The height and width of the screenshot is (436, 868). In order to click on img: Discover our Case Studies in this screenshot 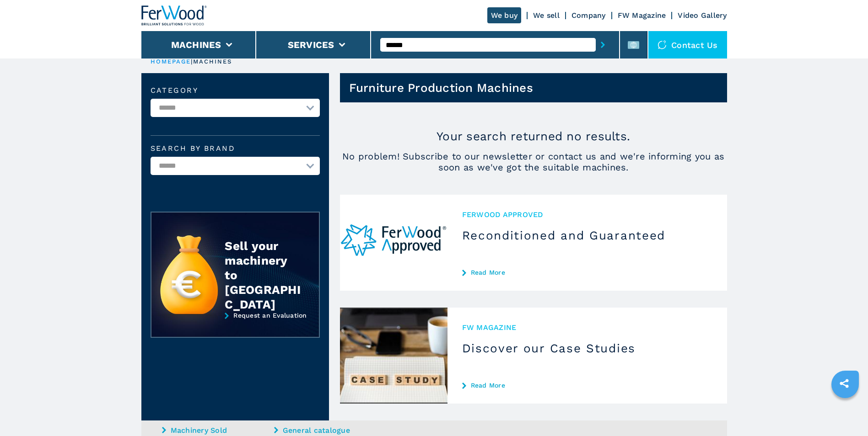, I will do `click(393, 356)`.